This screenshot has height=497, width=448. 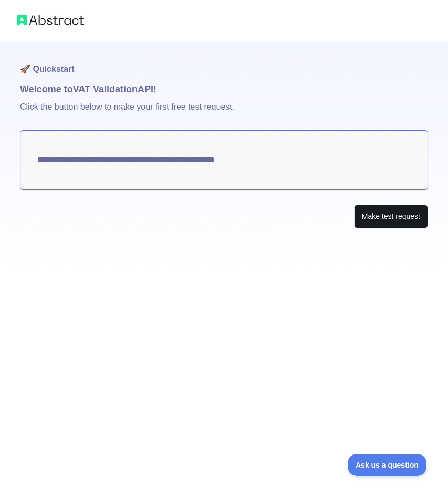 What do you see at coordinates (390, 217) in the screenshot?
I see `button: Make test request` at bounding box center [390, 217].